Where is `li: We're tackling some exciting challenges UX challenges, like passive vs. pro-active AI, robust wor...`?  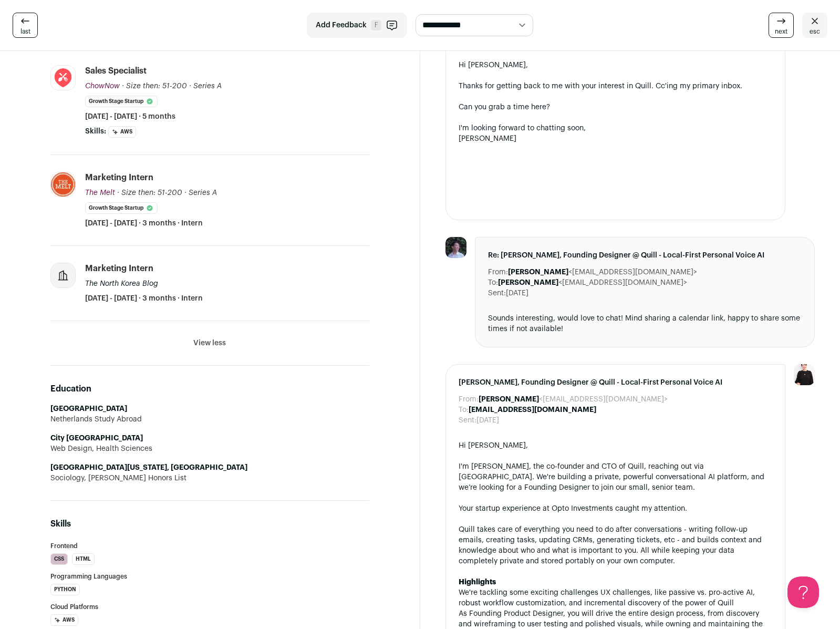 li: We're tackling some exciting challenges UX challenges, like passive vs. pro-active AI, robust wor... is located at coordinates (616, 598).